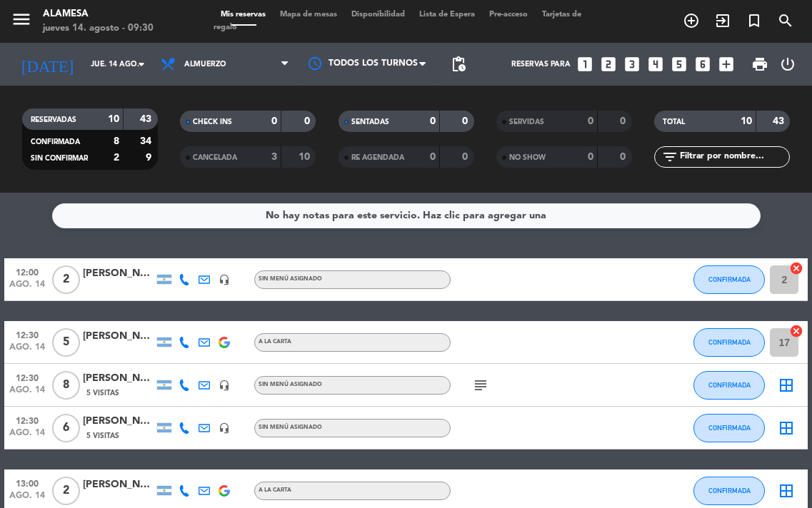 This screenshot has width=812, height=508. What do you see at coordinates (59, 159) in the screenshot?
I see `span: SIN CONFIRMAR` at bounding box center [59, 159].